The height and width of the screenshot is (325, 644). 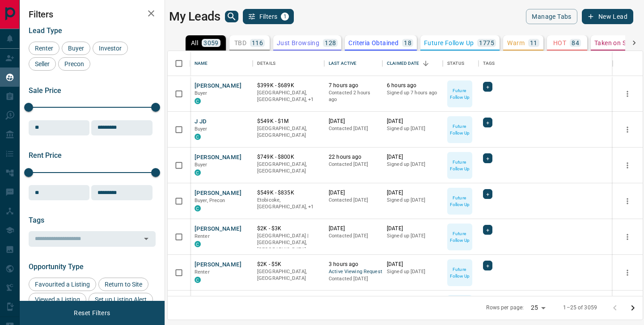 I want to click on span: Lead Type, so click(x=45, y=31).